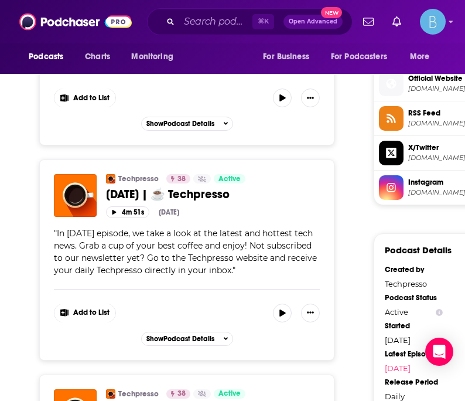 The width and height of the screenshot is (465, 401). What do you see at coordinates (433, 22) in the screenshot?
I see `img: User Profile` at bounding box center [433, 22].